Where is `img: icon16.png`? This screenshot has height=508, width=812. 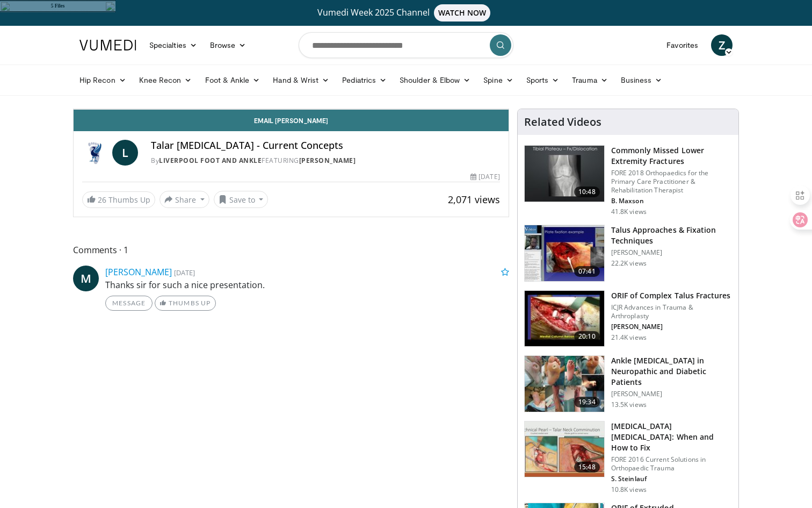
img: icon16.png is located at coordinates (5, 7).